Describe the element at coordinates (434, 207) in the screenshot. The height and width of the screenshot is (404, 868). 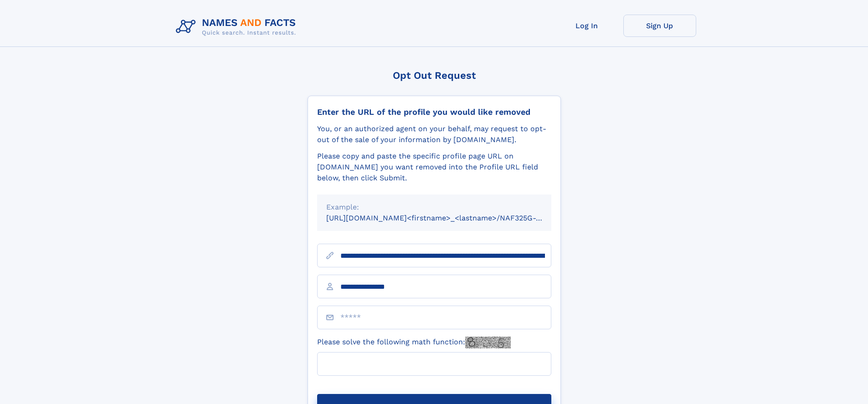
I see `div: Example:` at that location.